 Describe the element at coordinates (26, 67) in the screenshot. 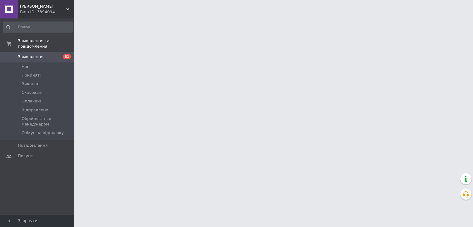

I see `span: Нові` at that location.